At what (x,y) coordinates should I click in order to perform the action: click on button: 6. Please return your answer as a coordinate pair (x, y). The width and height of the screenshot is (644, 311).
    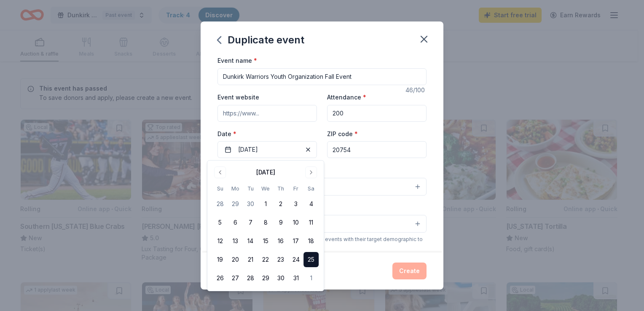
    Looking at the image, I should click on (235, 222).